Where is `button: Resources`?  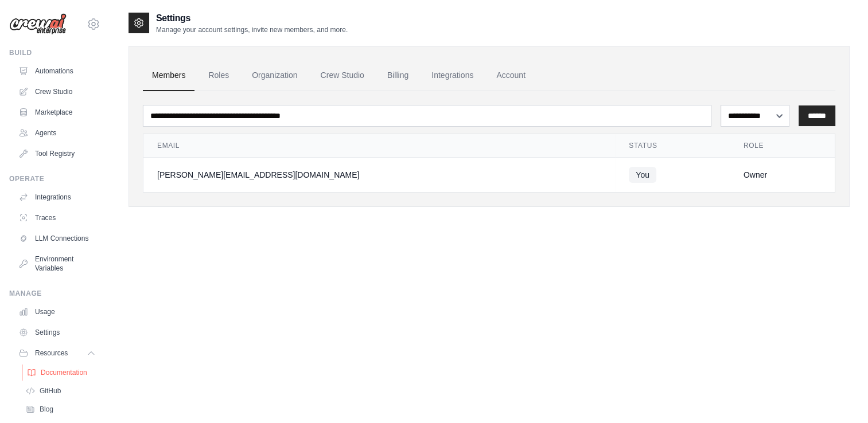 button: Resources is located at coordinates (57, 353).